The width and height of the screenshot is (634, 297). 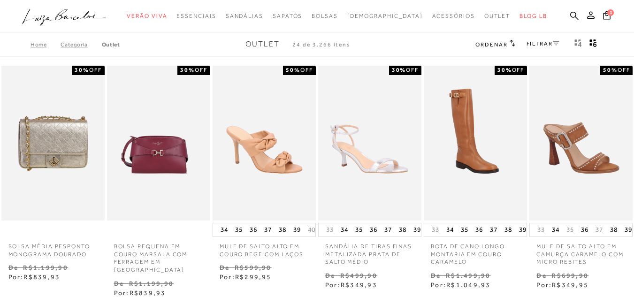 What do you see at coordinates (253, 277) in the screenshot?
I see `span: R$299,95` at bounding box center [253, 277].